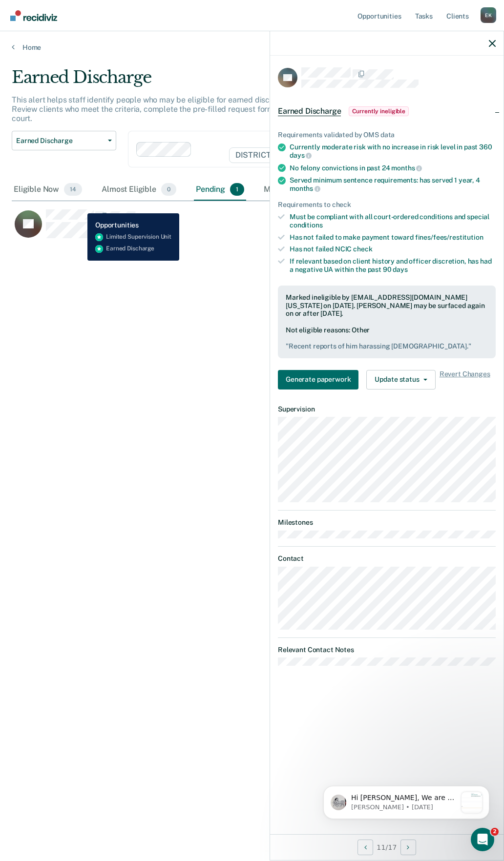 The height and width of the screenshot is (861, 504). I want to click on a: Navigate to form link, so click(320, 380).